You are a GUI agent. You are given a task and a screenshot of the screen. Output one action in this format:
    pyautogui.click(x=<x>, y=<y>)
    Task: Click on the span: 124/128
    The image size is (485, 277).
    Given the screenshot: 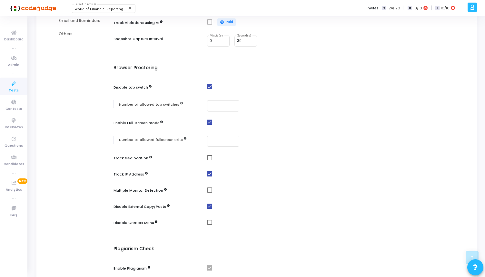 What is the action you would take?
    pyautogui.click(x=394, y=8)
    